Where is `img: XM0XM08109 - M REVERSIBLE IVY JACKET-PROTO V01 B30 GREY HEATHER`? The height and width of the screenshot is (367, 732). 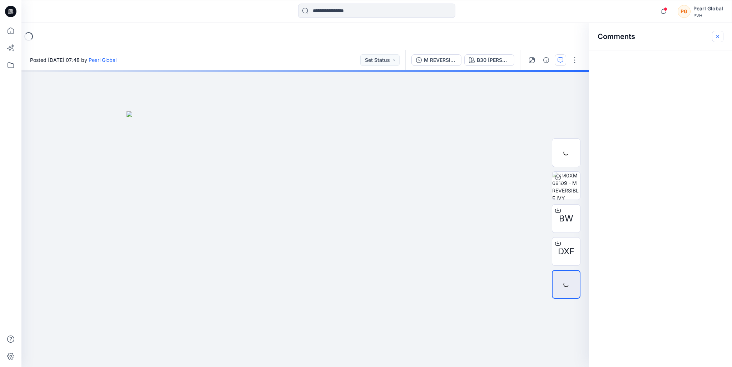 img: XM0XM08109 - M REVERSIBLE IVY JACKET-PROTO V01 B30 GREY HEATHER is located at coordinates (566, 186).